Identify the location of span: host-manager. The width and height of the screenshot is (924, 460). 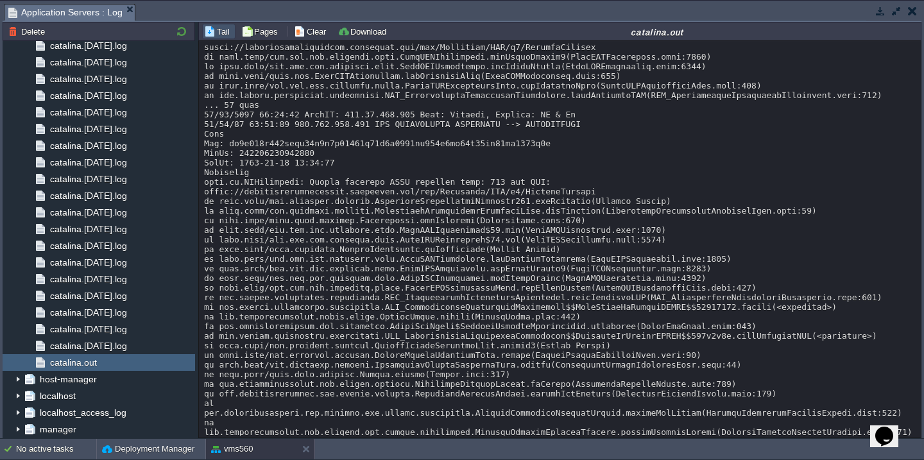
(68, 379).